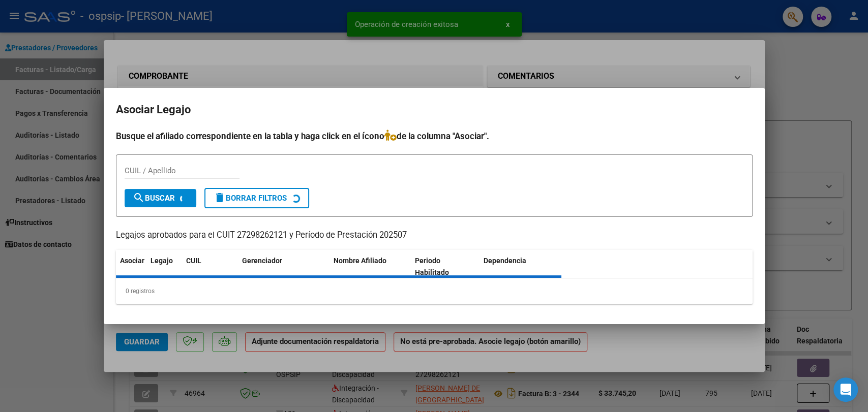 Image resolution: width=868 pixels, height=412 pixels. I want to click on mat-icon: delete, so click(219, 198).